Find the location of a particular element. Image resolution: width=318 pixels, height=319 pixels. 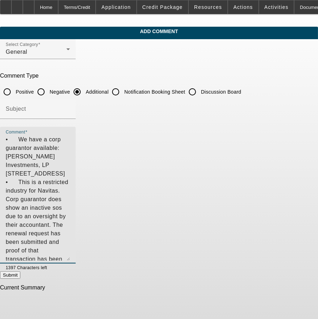

mat-label: Subject is located at coordinates (16, 109).